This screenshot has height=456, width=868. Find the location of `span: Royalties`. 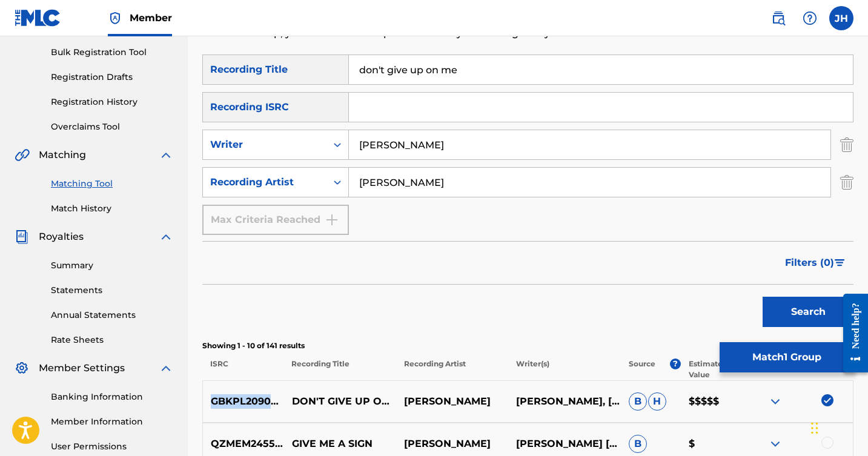

span: Royalties is located at coordinates (61, 237).